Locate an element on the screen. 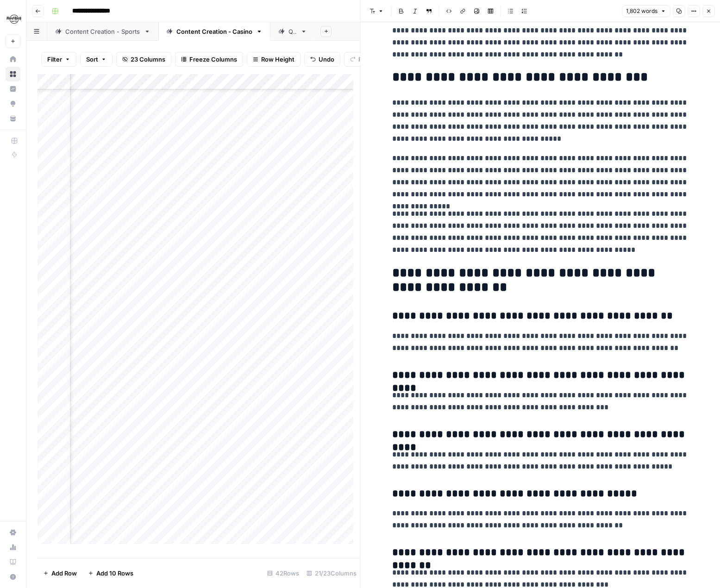 Image resolution: width=720 pixels, height=588 pixels. button: Redo is located at coordinates (362, 59).